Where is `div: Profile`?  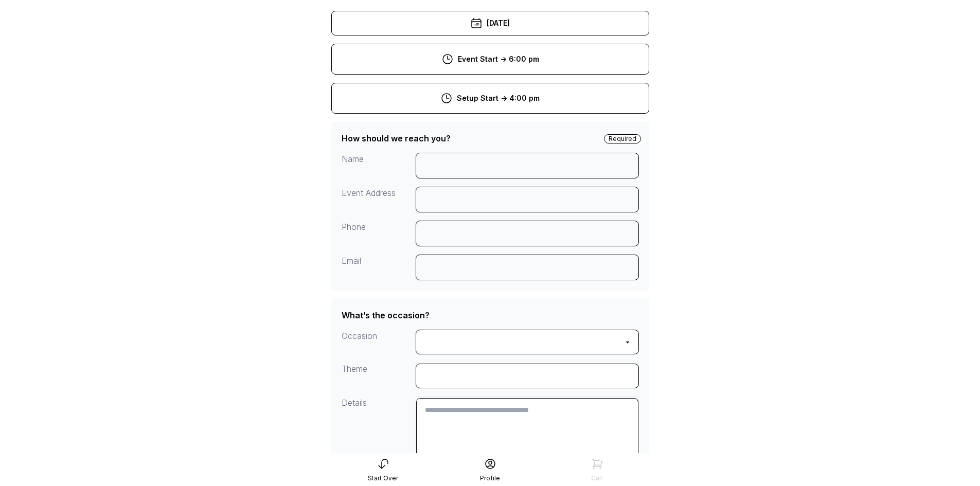 div: Profile is located at coordinates (490, 478).